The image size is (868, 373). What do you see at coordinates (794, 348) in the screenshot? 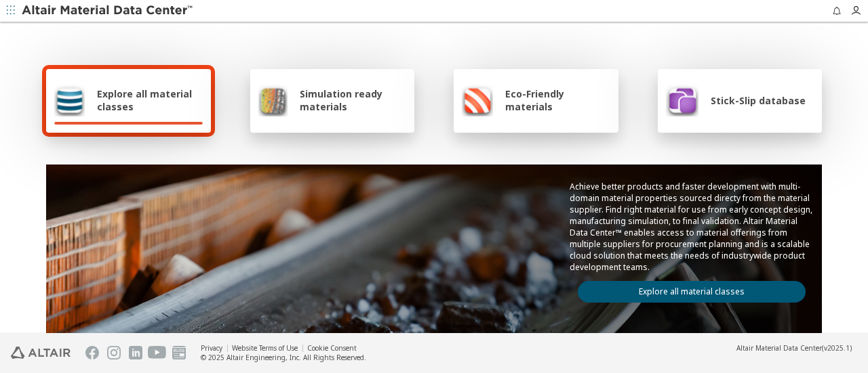
I see `div: (v2025.1)` at bounding box center [794, 348].